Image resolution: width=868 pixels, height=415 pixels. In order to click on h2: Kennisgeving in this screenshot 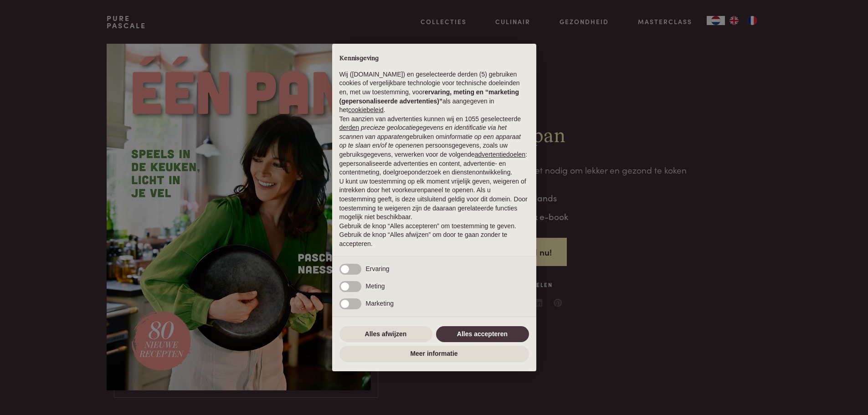, I will do `click(434, 59)`.